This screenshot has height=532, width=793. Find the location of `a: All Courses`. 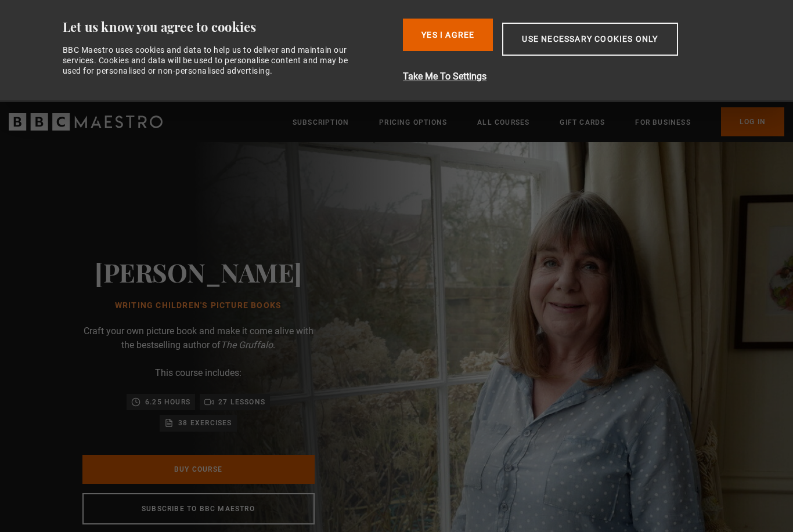

a: All Courses is located at coordinates (503, 122).